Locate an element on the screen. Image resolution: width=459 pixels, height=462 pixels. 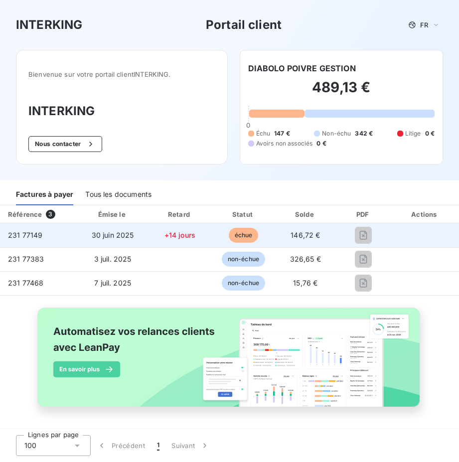
div: Référence is located at coordinates (25, 214).